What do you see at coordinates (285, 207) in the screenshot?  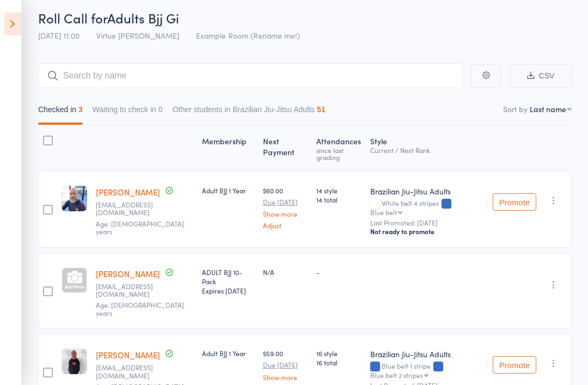 I see `div: $60.00` at bounding box center [285, 207].